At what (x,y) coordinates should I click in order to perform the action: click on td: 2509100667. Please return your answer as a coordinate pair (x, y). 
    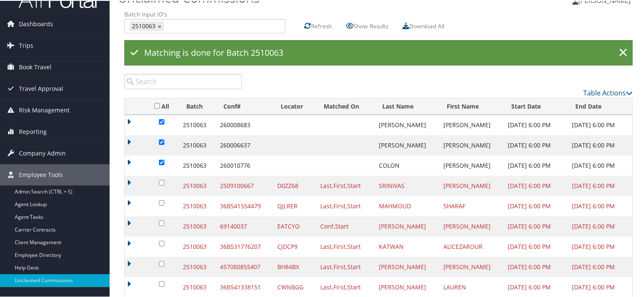
    Looking at the image, I should click on (244, 185).